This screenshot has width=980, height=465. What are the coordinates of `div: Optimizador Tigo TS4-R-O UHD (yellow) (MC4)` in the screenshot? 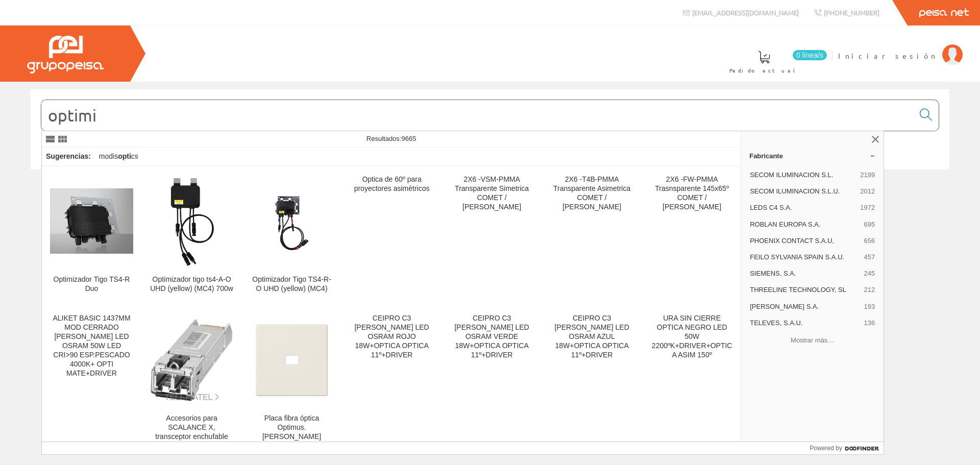 It's located at (292, 284).